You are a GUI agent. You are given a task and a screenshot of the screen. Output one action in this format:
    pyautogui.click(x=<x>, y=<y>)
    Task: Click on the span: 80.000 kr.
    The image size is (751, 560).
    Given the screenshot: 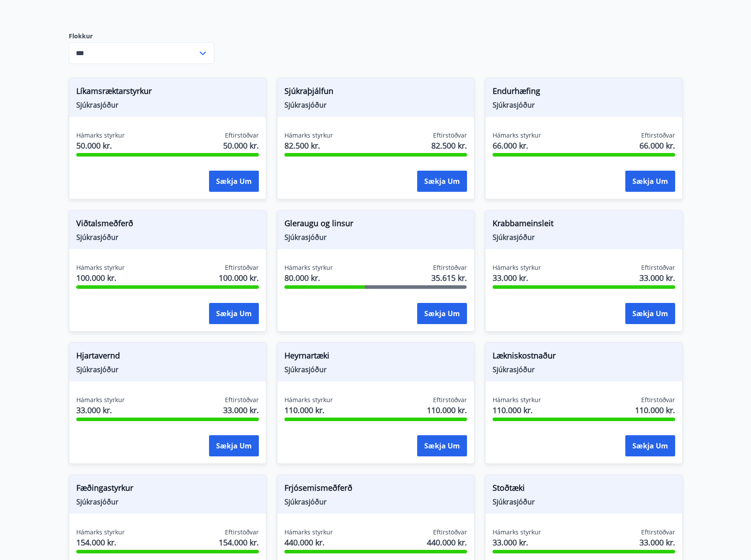 What is the action you would take?
    pyautogui.click(x=309, y=278)
    